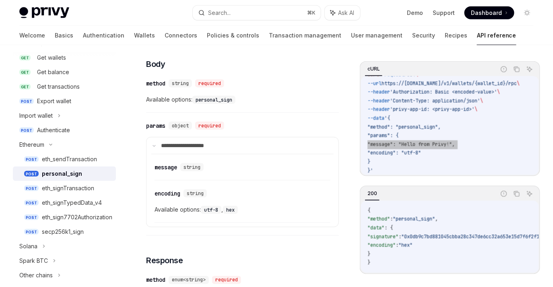 Image resolution: width=553 pixels, height=287 pixels. I want to click on span: --data, so click(376, 118).